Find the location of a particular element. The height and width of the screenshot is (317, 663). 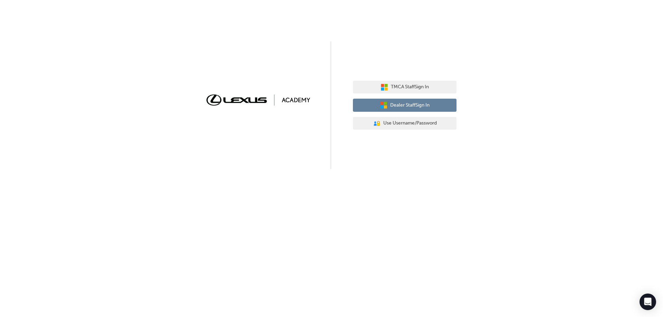

div: Open Intercom Messenger is located at coordinates (647, 302).